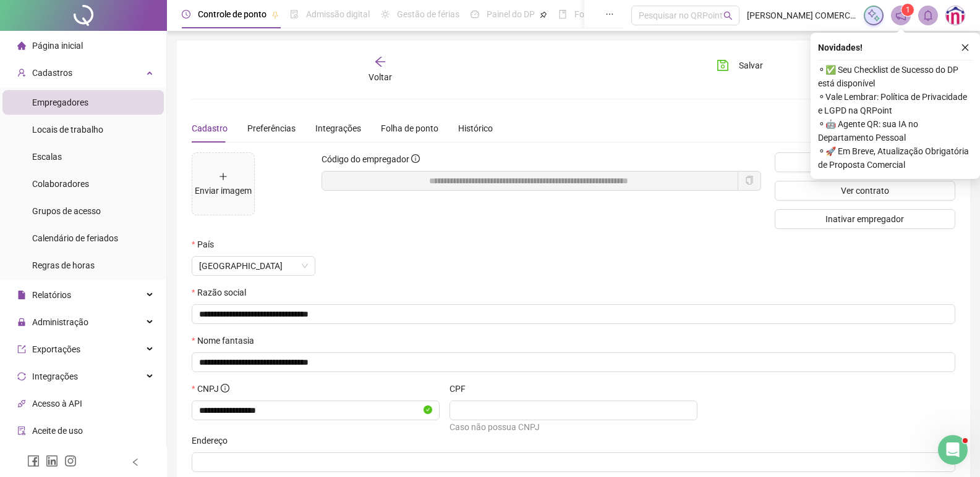 The image size is (980, 477). I want to click on span: Inativar empregador, so click(864, 220).